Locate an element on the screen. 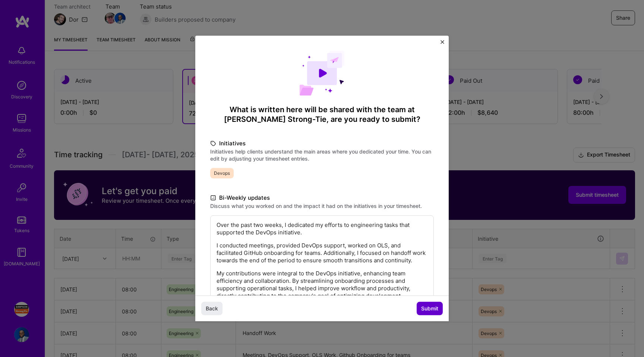 This screenshot has height=357, width=644. button: Close is located at coordinates (442, 44).